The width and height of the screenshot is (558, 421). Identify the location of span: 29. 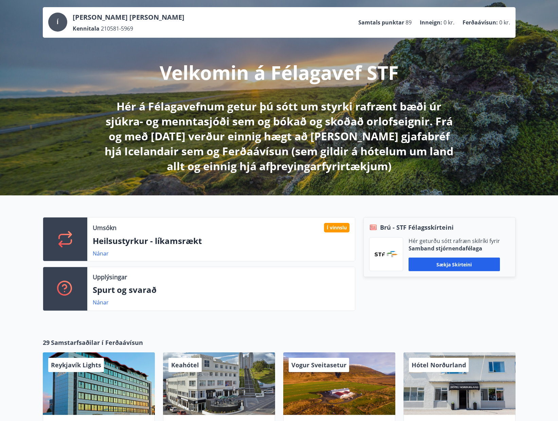
(46, 343).